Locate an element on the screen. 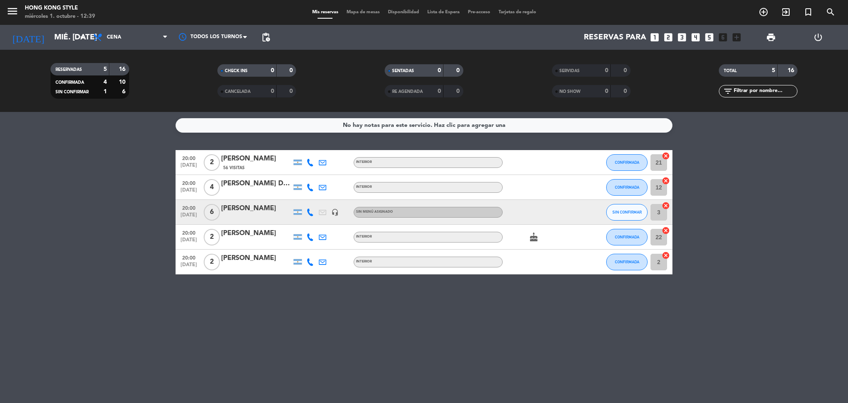  i: arrow_drop_down is located at coordinates (82, 37).